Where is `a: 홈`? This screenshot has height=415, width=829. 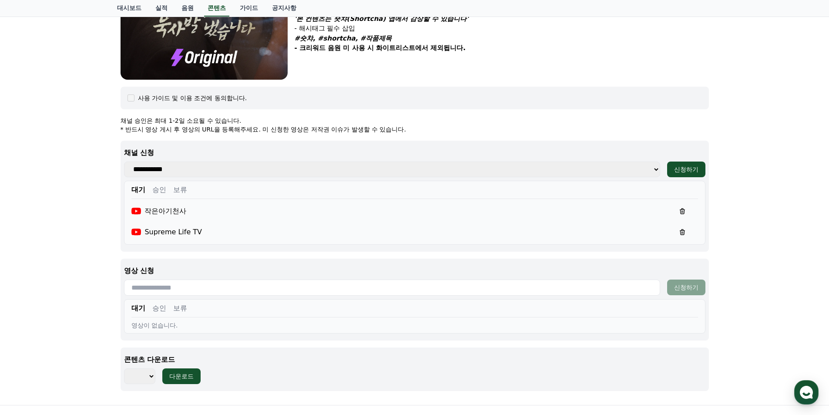
a: 홈 is located at coordinates (30, 287).